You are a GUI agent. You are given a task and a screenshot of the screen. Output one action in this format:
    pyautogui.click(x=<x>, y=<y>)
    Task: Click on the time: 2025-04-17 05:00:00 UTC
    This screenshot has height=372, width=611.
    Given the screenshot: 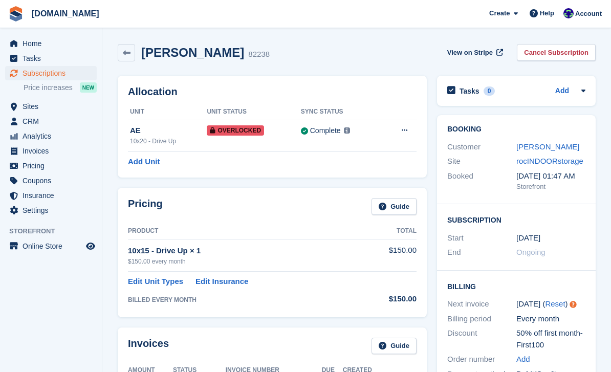 What is the action you would take?
    pyautogui.click(x=528, y=238)
    